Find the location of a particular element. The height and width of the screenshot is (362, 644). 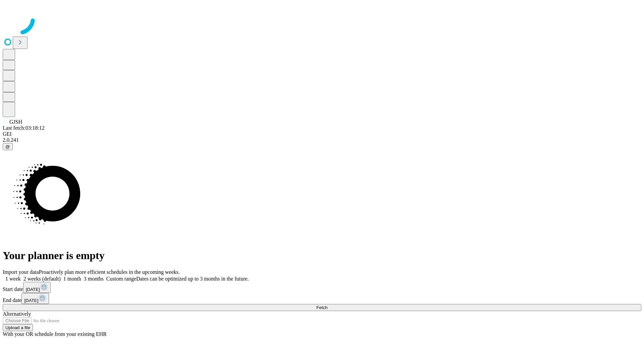

span: With your OR schedule from your existing EHR is located at coordinates (55, 333).